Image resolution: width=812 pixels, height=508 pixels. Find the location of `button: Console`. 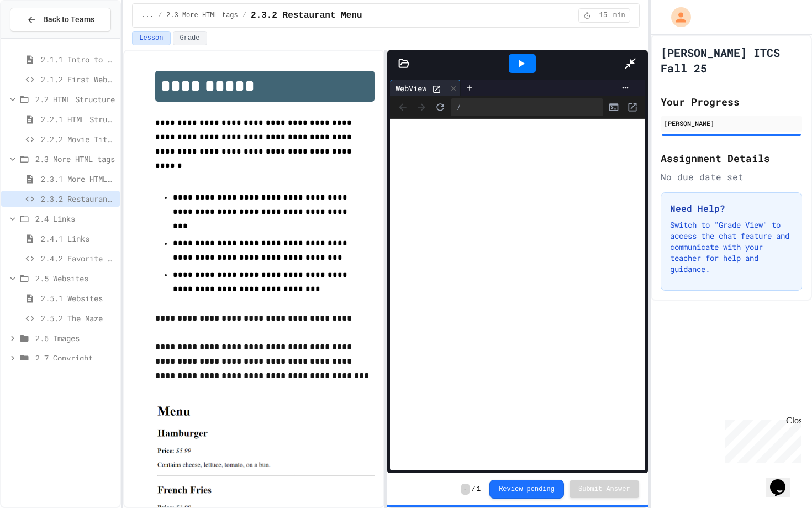

button: Console is located at coordinates (614, 108).